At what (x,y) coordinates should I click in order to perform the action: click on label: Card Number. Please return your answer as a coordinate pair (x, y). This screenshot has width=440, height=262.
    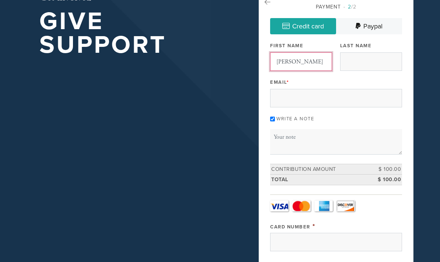
    Looking at the image, I should click on (290, 227).